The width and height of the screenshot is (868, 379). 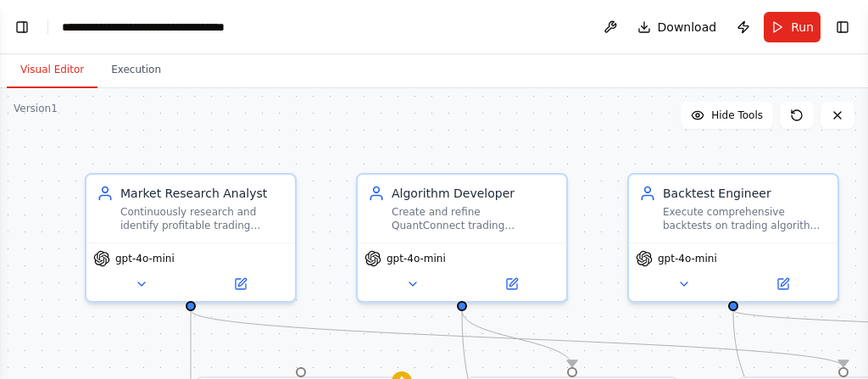 I want to click on button: Visual Editor, so click(x=52, y=70).